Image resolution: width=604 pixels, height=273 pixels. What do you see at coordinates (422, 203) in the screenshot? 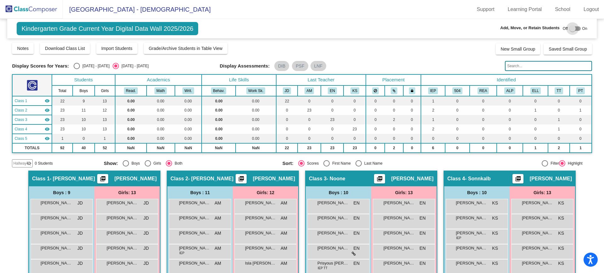
I see `span: EN` at bounding box center [422, 203].